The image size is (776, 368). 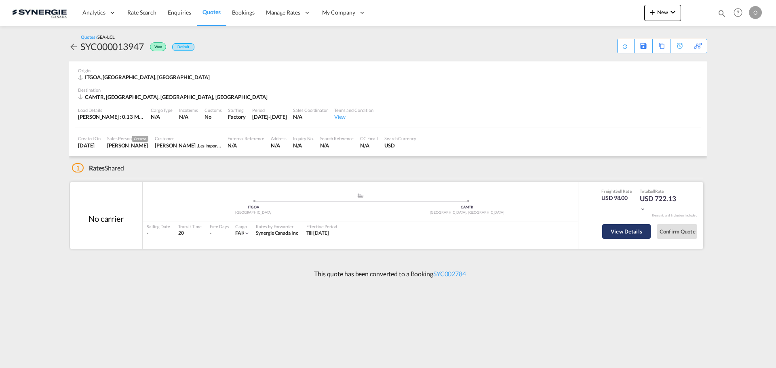 I want to click on span: Enquiries, so click(x=179, y=12).